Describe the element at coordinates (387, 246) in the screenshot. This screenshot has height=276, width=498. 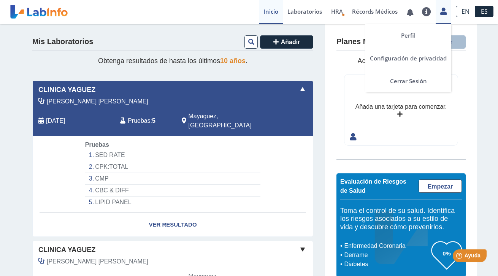
I see `li: Enfermedad Coronaria` at that location.